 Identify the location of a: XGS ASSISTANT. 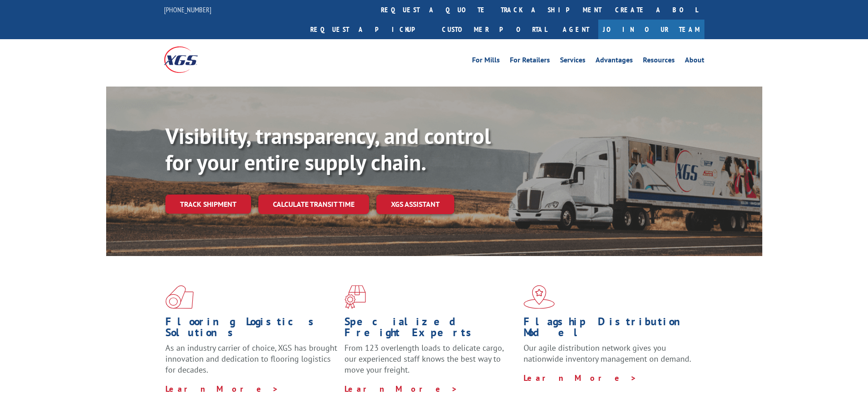
(415, 204).